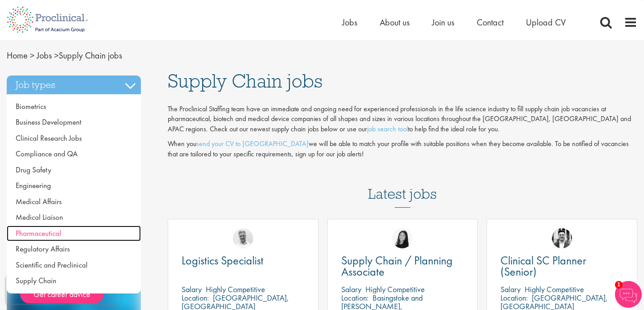 The image size is (644, 310). What do you see at coordinates (243, 238) in the screenshot?
I see `a: Joshua Bye` at bounding box center [243, 238].